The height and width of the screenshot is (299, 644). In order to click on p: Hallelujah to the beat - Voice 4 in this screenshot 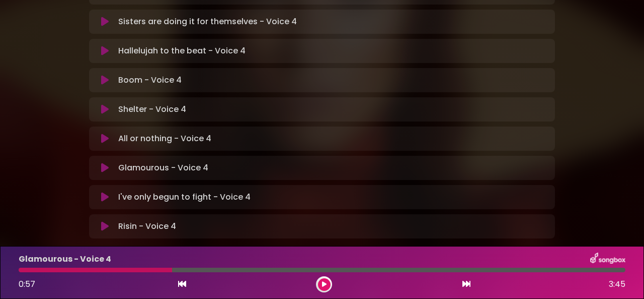, I will do `click(182, 51)`.